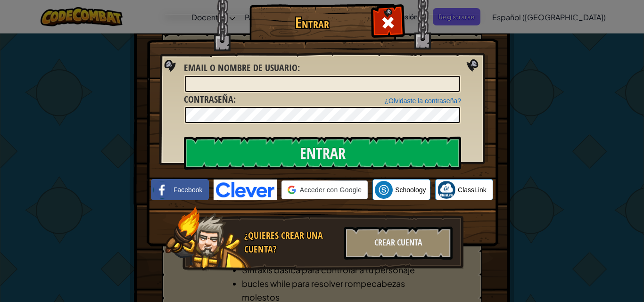 Image resolution: width=644 pixels, height=302 pixels. Describe the element at coordinates (384, 190) in the screenshot. I see `img: schoology.png` at that location.